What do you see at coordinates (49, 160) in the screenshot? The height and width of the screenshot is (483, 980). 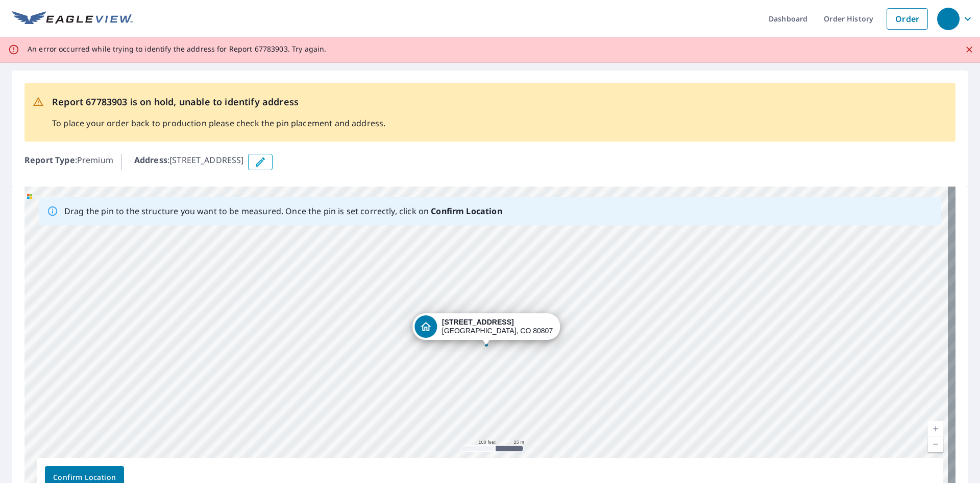 I see `b: Report Type` at bounding box center [49, 160].